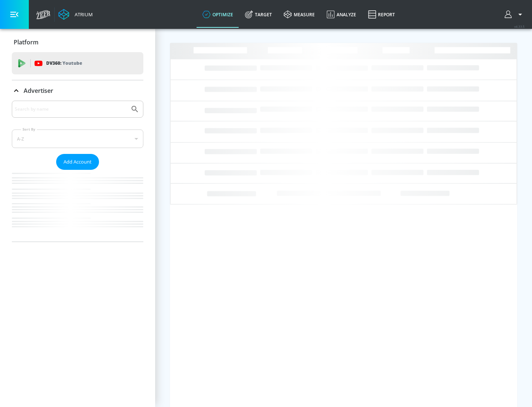 The width and height of the screenshot is (532, 407). What do you see at coordinates (29, 129) in the screenshot?
I see `label: Sort By` at bounding box center [29, 129].